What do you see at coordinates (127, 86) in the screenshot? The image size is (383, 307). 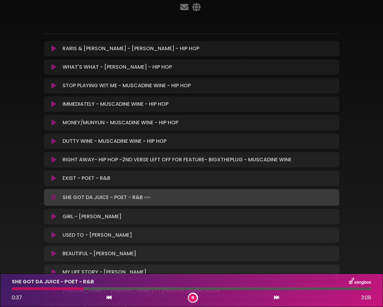 I see `p: STOP PLAYING WIT ME - MUSCADINE WINE - HIP HOP` at bounding box center [127, 86].